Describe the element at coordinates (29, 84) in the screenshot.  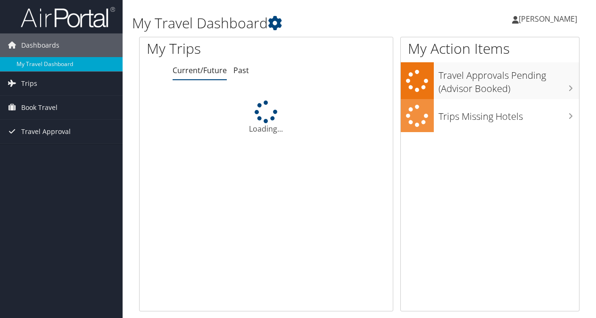
I see `span: Trips` at that location.